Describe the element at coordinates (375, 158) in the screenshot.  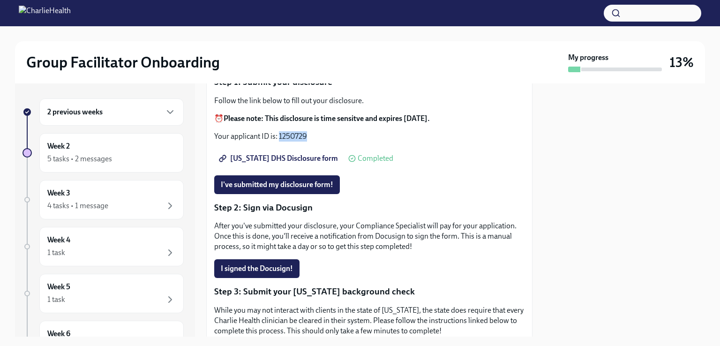
I see `span: Completed` at that location.